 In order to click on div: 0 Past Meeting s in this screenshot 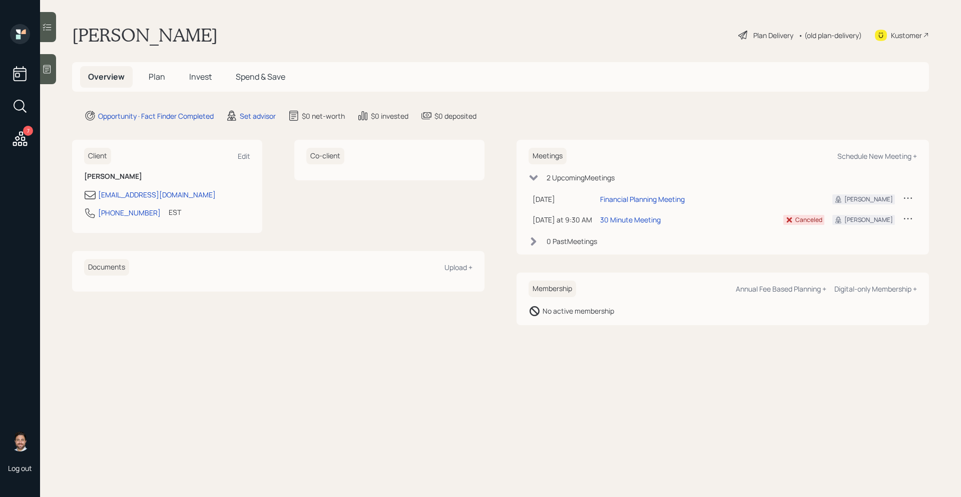, I will do `click(572, 241)`.